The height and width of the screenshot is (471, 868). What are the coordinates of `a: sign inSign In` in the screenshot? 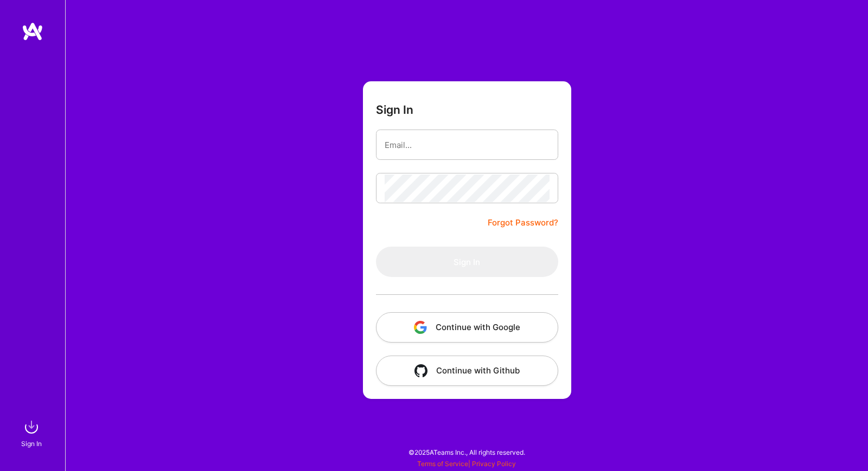 It's located at (33, 433).